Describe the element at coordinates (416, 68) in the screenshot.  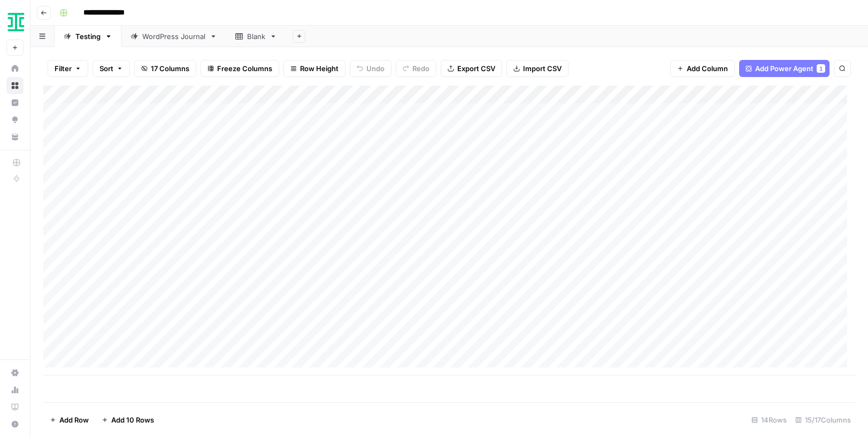
I see `button: Redo` at that location.